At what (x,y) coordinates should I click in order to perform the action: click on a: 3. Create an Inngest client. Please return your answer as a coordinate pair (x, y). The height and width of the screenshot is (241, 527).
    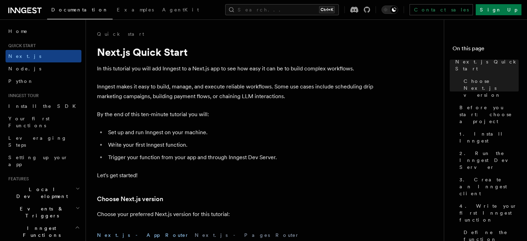
    Looking at the image, I should click on (488, 187).